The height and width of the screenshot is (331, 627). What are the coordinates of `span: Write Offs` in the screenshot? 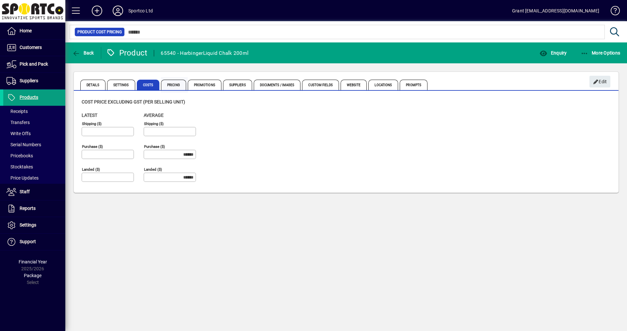 It's located at (19, 134).